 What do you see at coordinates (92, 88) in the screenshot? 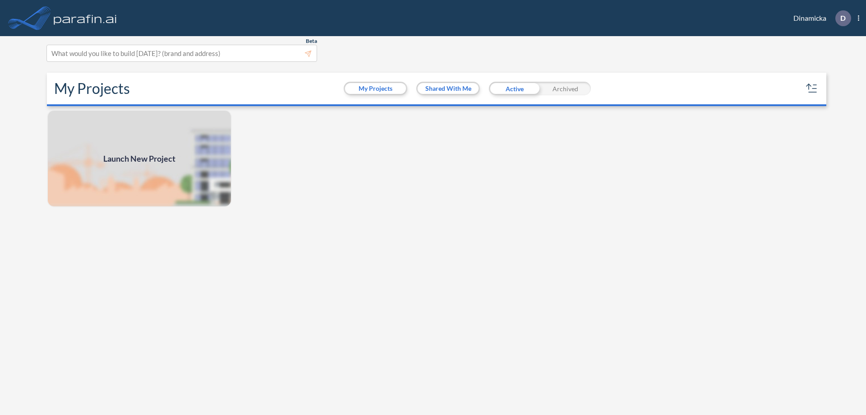
I see `h2: My Projects` at bounding box center [92, 88].